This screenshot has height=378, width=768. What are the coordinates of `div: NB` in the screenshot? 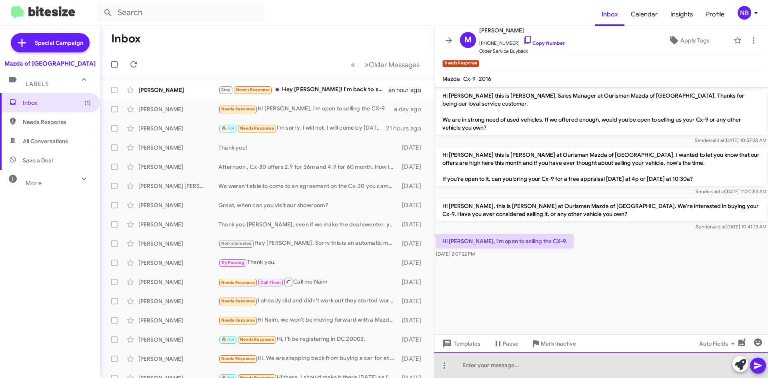 It's located at (744, 13).